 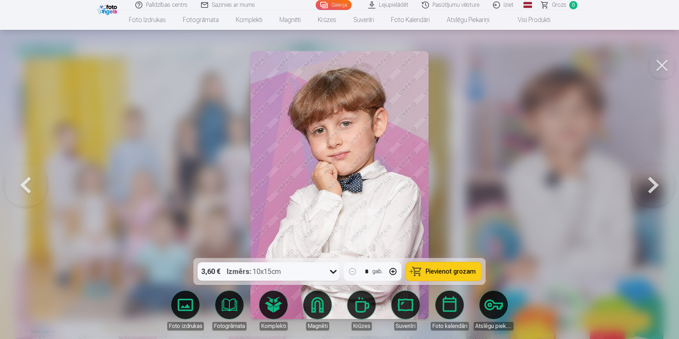 I want to click on div: Magnēti, so click(x=317, y=326).